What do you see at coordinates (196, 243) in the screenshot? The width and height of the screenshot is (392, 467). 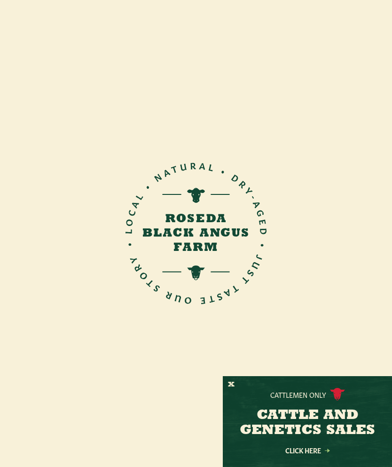 I see `a: Shop Roseda Black Angus` at bounding box center [196, 243].